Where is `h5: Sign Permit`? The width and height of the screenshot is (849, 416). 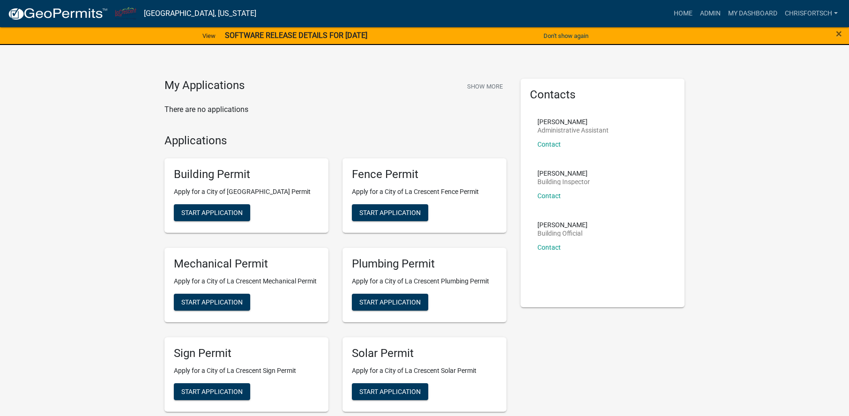 h5: Sign Permit is located at coordinates (246, 353).